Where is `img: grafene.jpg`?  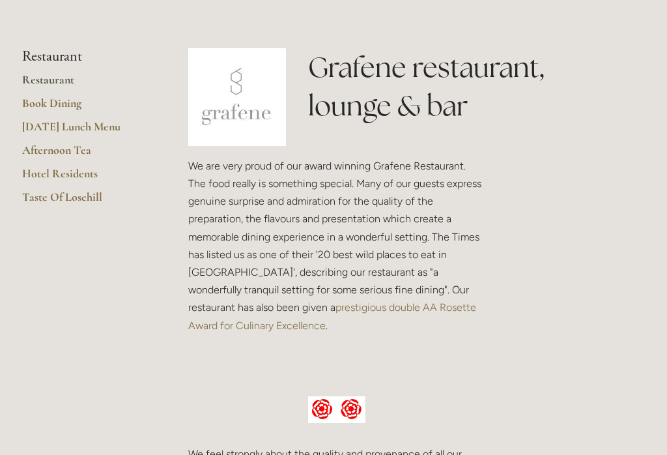 img: grafene.jpg is located at coordinates (237, 97).